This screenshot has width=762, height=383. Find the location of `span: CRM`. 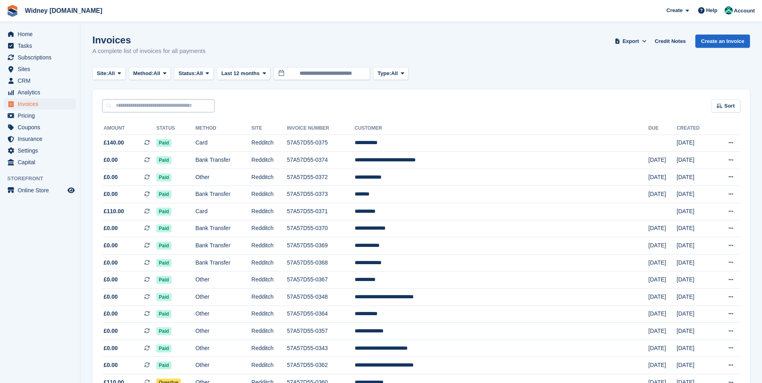

span: CRM is located at coordinates (42, 81).